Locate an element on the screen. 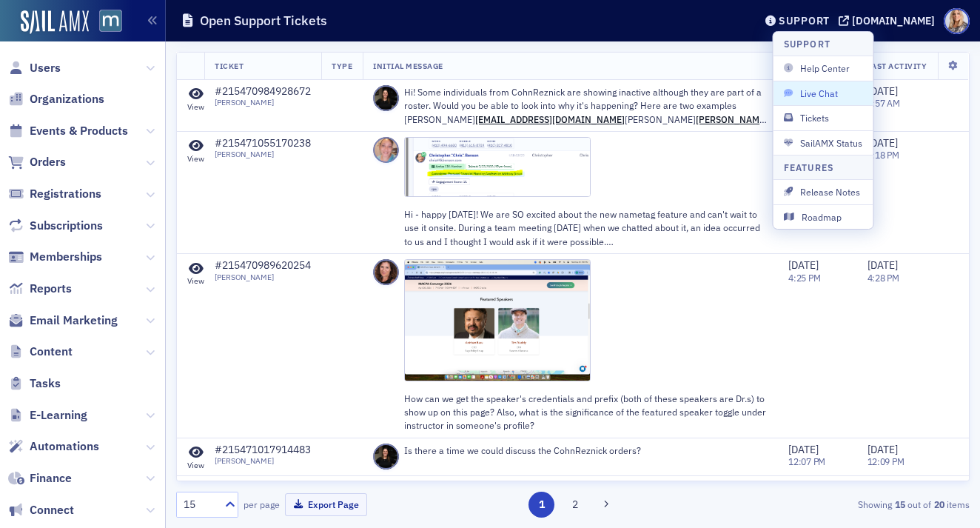  a: Content is located at coordinates (40, 352).